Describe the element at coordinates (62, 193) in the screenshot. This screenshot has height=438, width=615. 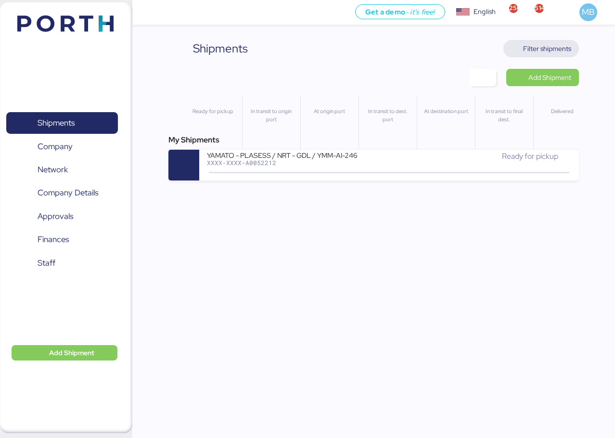
I see `a: Company Details` at that location.